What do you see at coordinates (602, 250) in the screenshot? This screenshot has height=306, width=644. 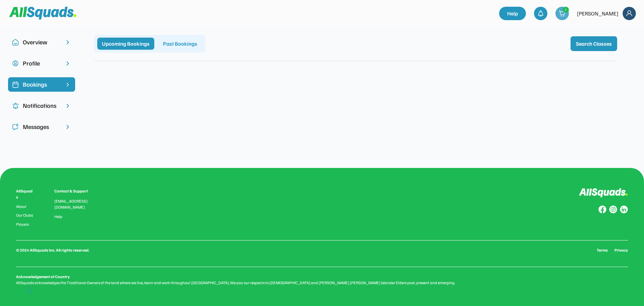 I see `a: Terms` at bounding box center [602, 250].